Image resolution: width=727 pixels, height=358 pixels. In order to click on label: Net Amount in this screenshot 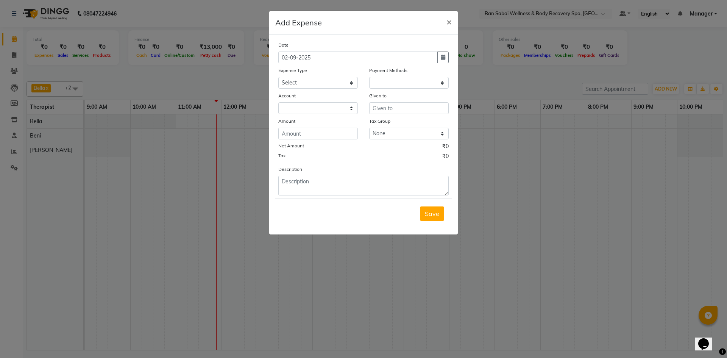, I will do `click(291, 146)`.